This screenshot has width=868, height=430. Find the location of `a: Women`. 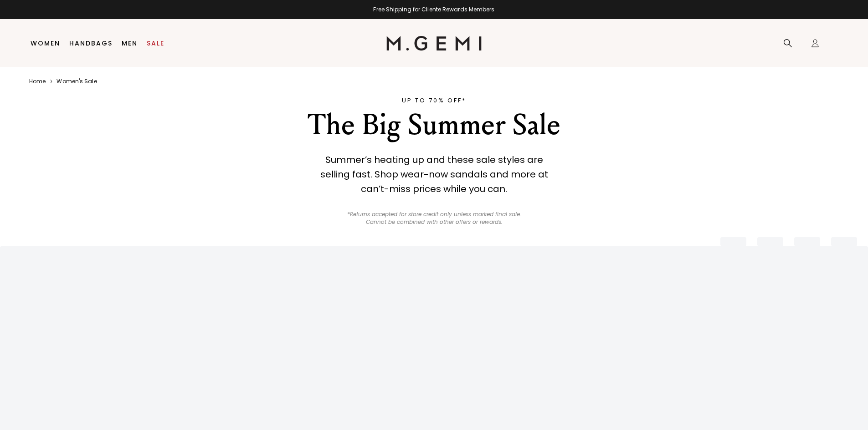

a: Women is located at coordinates (45, 44).